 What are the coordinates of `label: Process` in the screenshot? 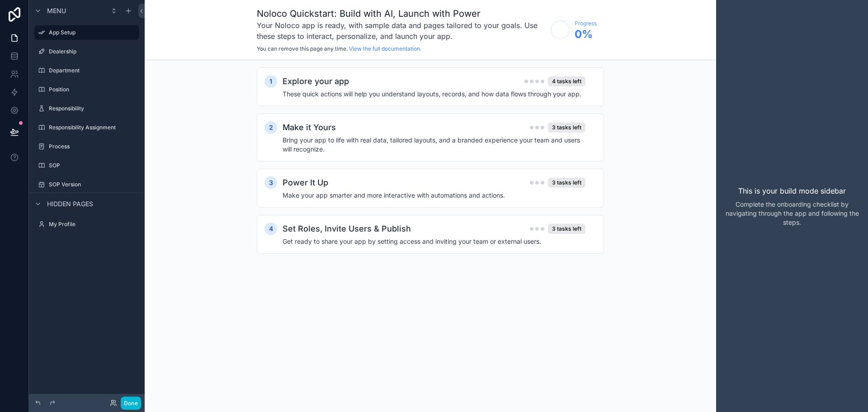 It's located at (93, 147).